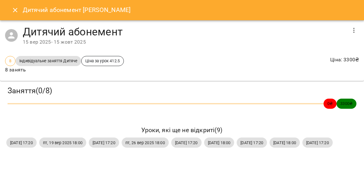 Image resolution: width=364 pixels, height=190 pixels. Describe the element at coordinates (182, 130) in the screenshot. I see `h6: Уроки, які ще не відкриті ( 9 )` at that location.